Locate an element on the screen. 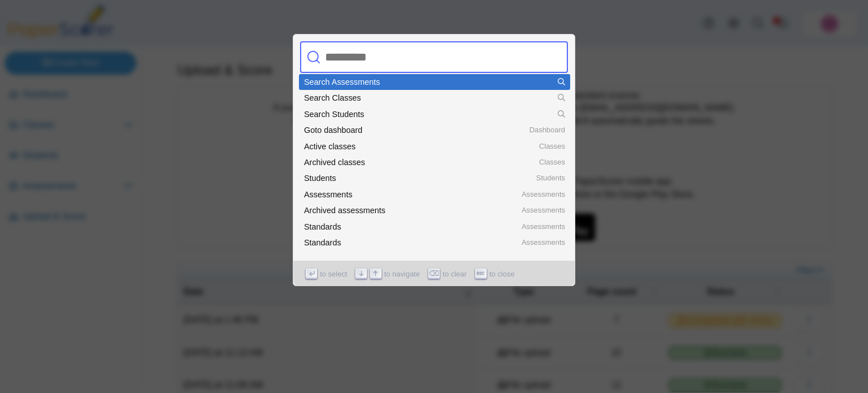 The height and width of the screenshot is (393, 868). div: Goto dashboard is located at coordinates (434, 130).